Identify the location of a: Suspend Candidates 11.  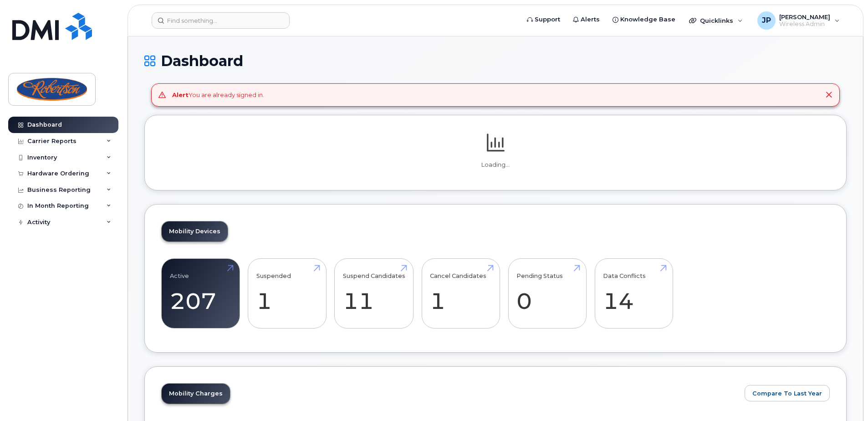
(374, 293).